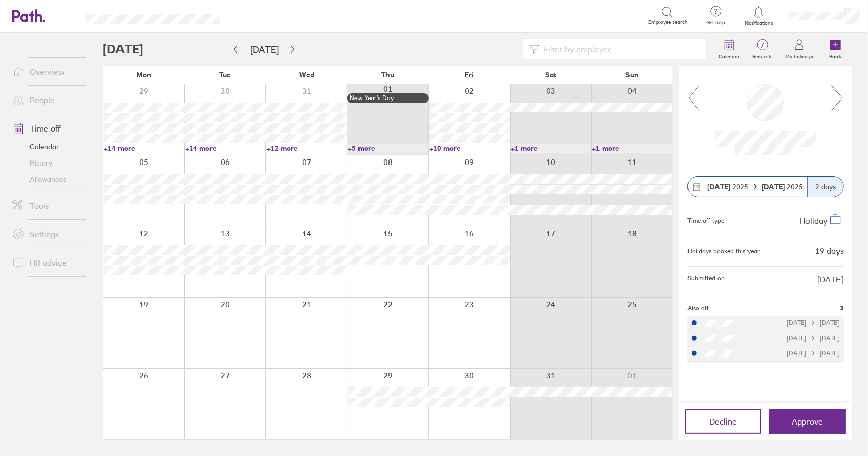 Image resolution: width=868 pixels, height=456 pixels. What do you see at coordinates (388, 149) in the screenshot?
I see `a: +5 more` at bounding box center [388, 149].